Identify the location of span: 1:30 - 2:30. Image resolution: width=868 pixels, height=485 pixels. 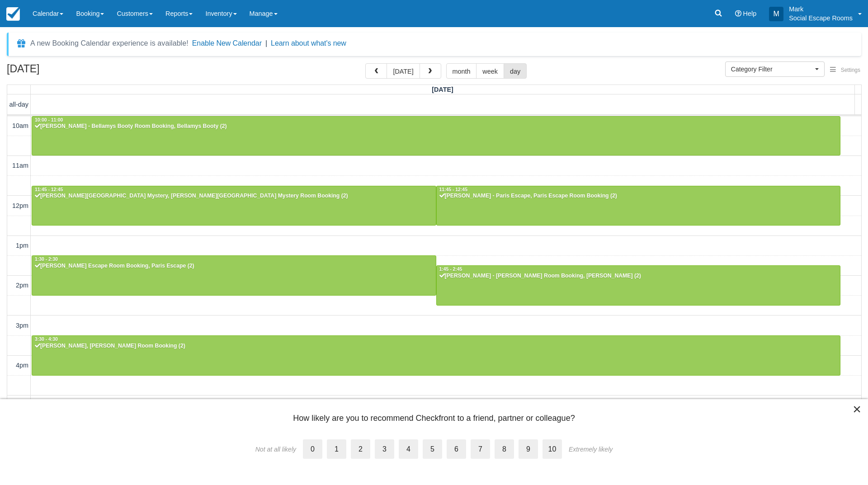
(46, 259).